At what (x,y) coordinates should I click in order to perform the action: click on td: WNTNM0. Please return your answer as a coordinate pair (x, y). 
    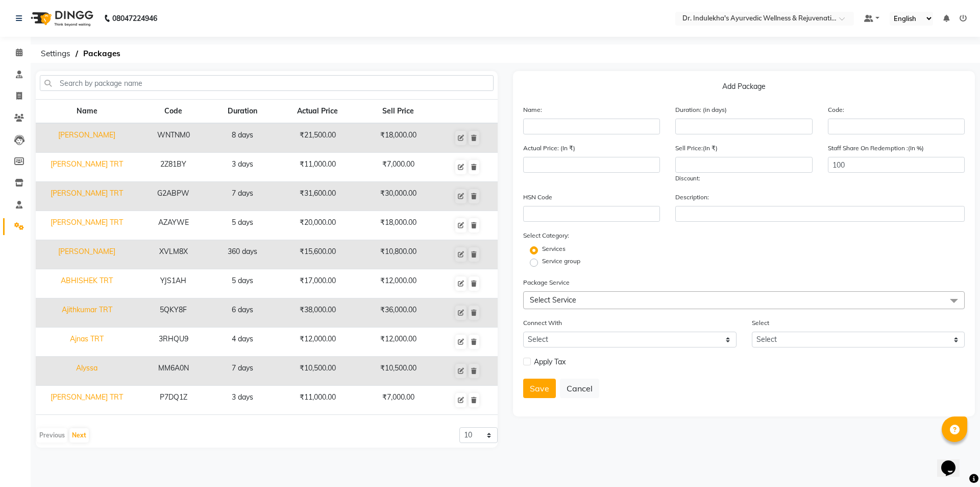
    Looking at the image, I should click on (174, 138).